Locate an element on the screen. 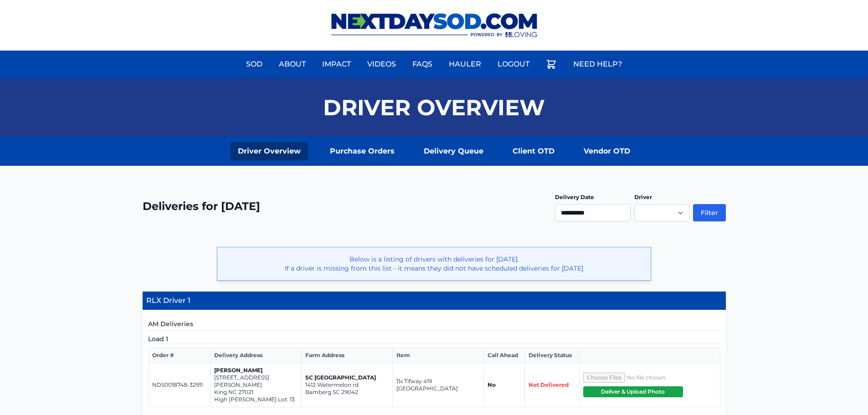 The image size is (868, 415). a: Need Help? is located at coordinates (597, 64).